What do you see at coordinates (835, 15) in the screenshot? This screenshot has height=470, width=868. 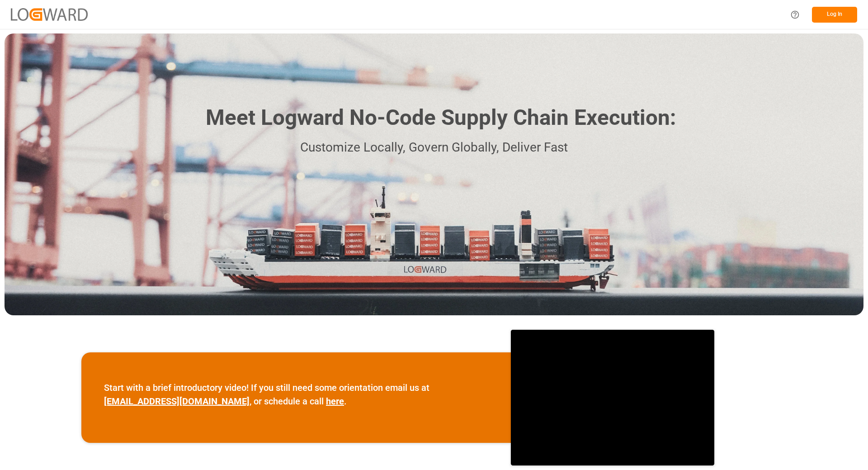 I see `button: Log In` at bounding box center [835, 15].